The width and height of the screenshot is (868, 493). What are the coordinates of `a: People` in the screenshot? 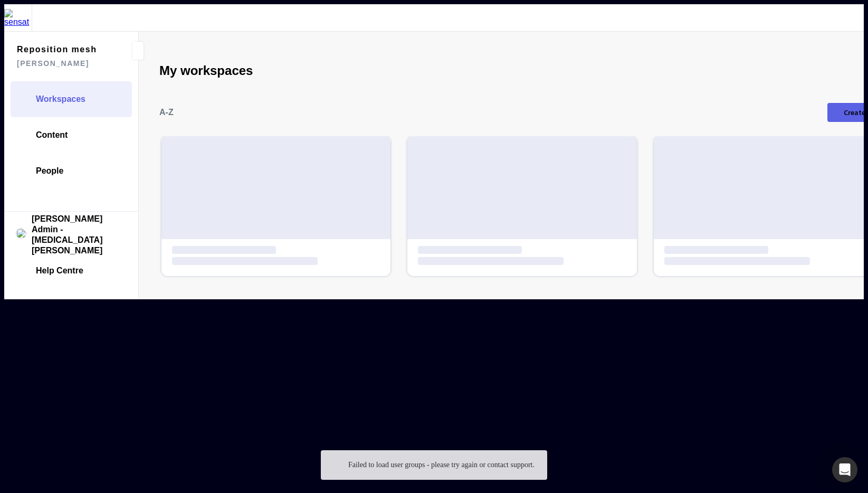 It's located at (71, 171).